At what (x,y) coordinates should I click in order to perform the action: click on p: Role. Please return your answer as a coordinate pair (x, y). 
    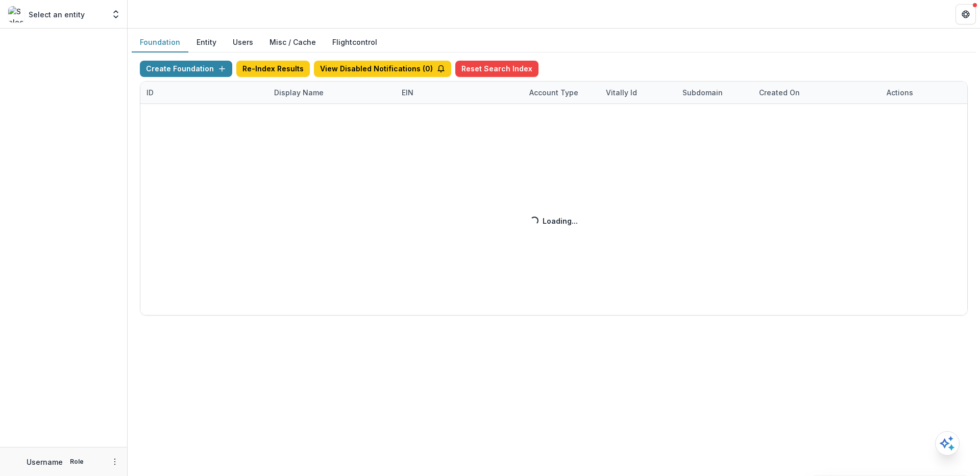
    Looking at the image, I should click on (76, 462).